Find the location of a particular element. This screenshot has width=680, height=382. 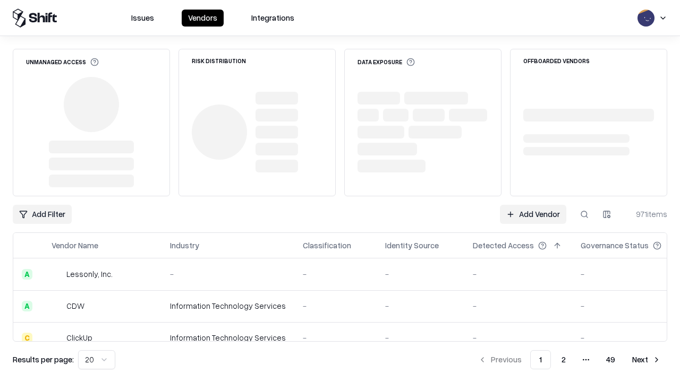

div: Vendor Name is located at coordinates (75, 245).